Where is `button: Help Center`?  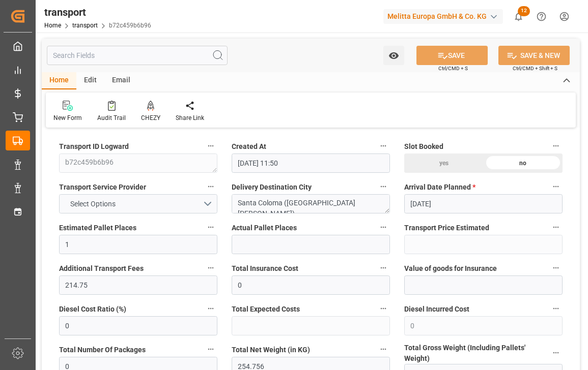 button: Help Center is located at coordinates (541, 16).